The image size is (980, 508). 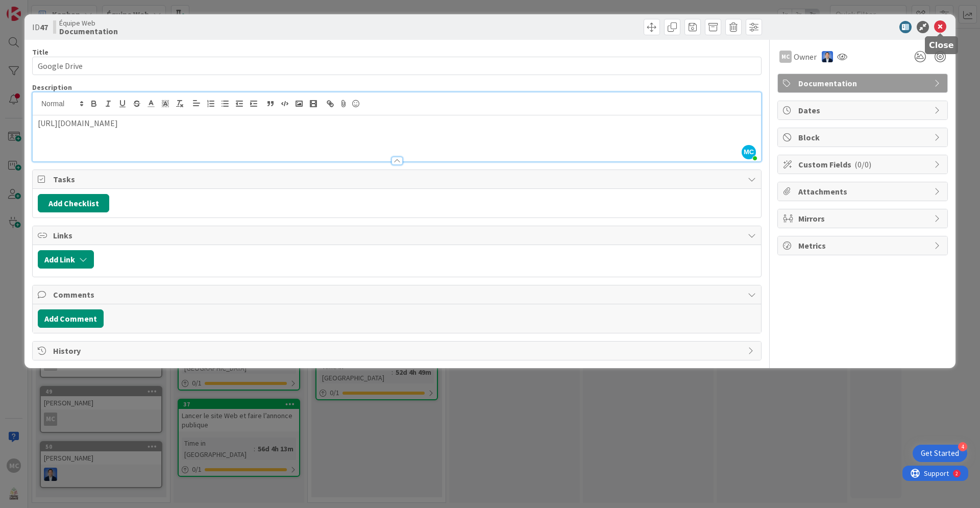 I want to click on button: Add Link, so click(x=66, y=259).